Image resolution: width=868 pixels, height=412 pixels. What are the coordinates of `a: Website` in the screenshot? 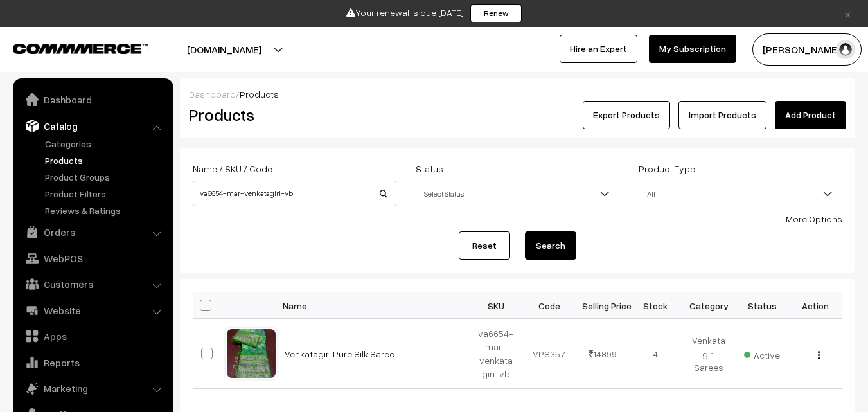 It's located at (93, 311).